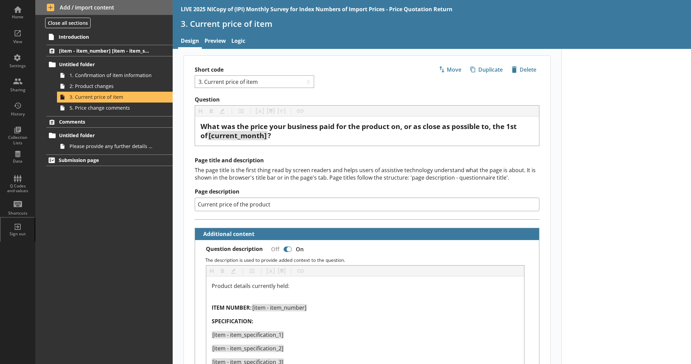  What do you see at coordinates (68, 23) in the screenshot?
I see `button: Close all sections` at bounding box center [68, 23].